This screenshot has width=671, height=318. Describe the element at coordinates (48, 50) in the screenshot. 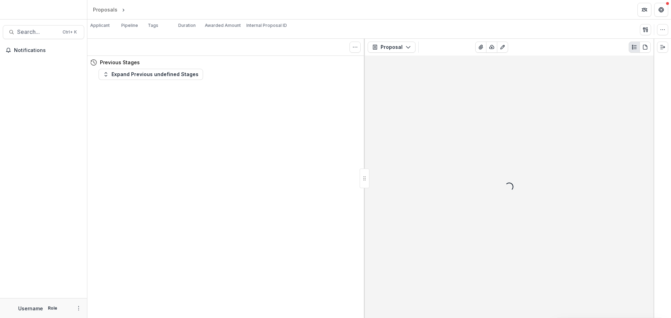

I see `span: Notifications` at that location.